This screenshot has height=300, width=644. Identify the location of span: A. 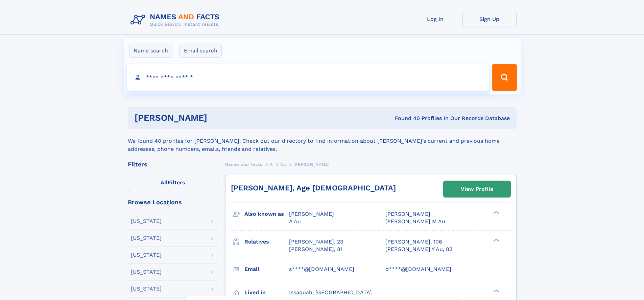
(271, 164).